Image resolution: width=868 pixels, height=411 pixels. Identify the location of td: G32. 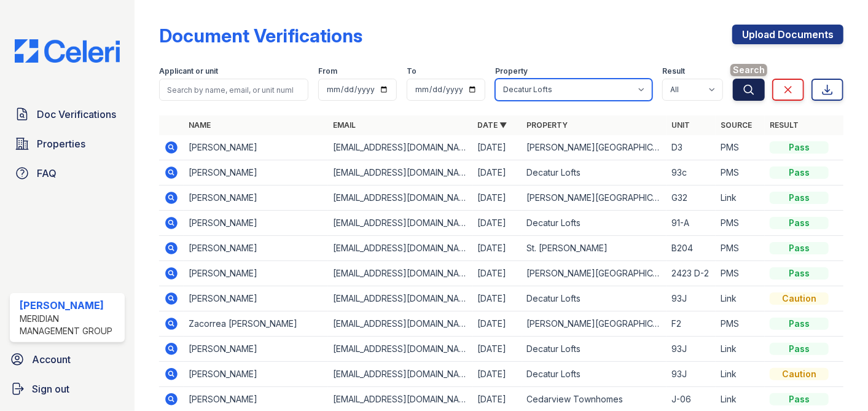
(691, 198).